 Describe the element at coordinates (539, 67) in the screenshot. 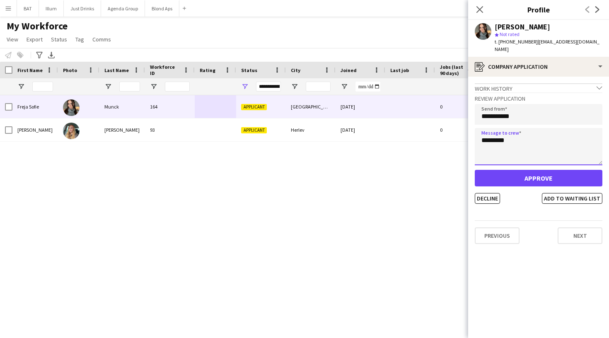

I see `div: Company application` at that location.